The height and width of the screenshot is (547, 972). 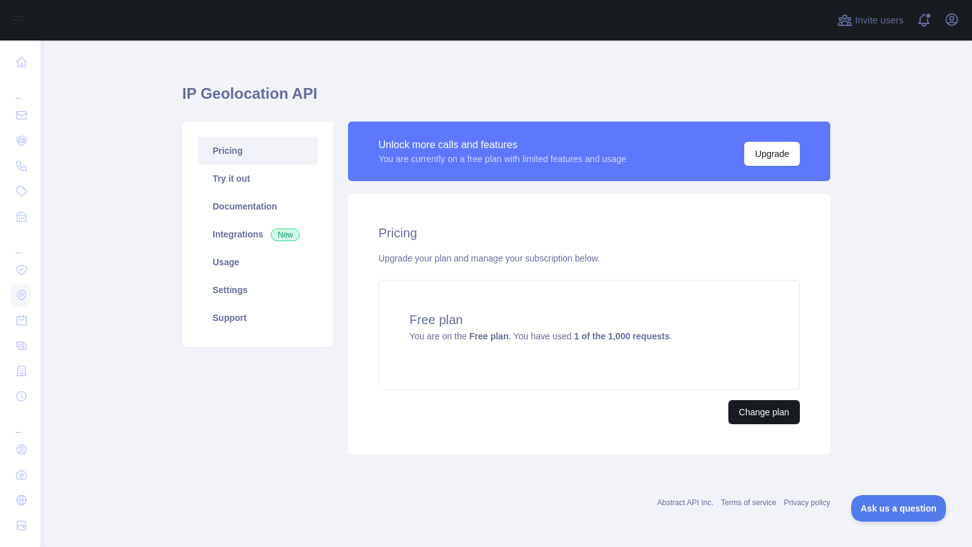 I want to click on span: Invite users, so click(x=879, y=20).